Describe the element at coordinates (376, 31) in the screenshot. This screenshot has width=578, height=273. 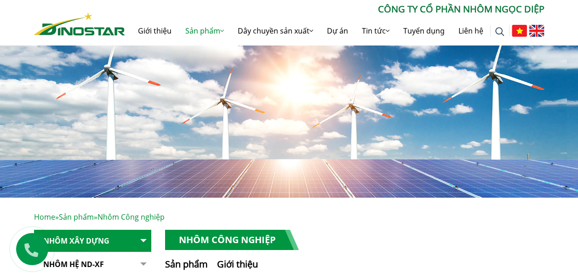
I see `a: Tin tức` at that location.